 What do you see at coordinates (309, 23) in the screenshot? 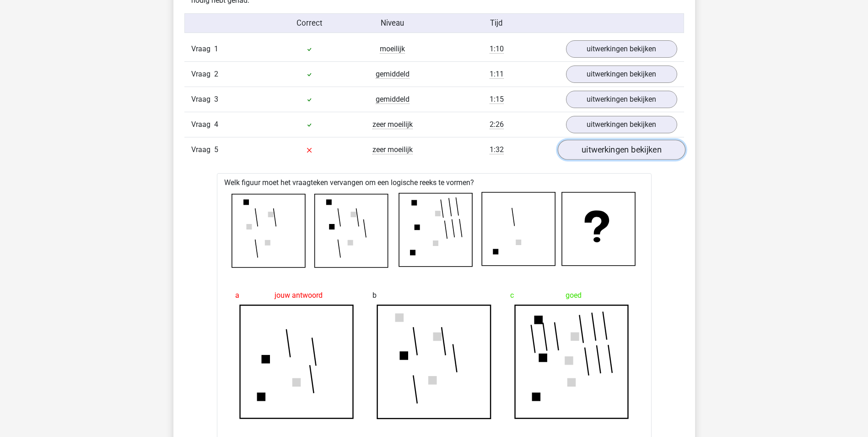
I see `div: Correct` at bounding box center [309, 23].